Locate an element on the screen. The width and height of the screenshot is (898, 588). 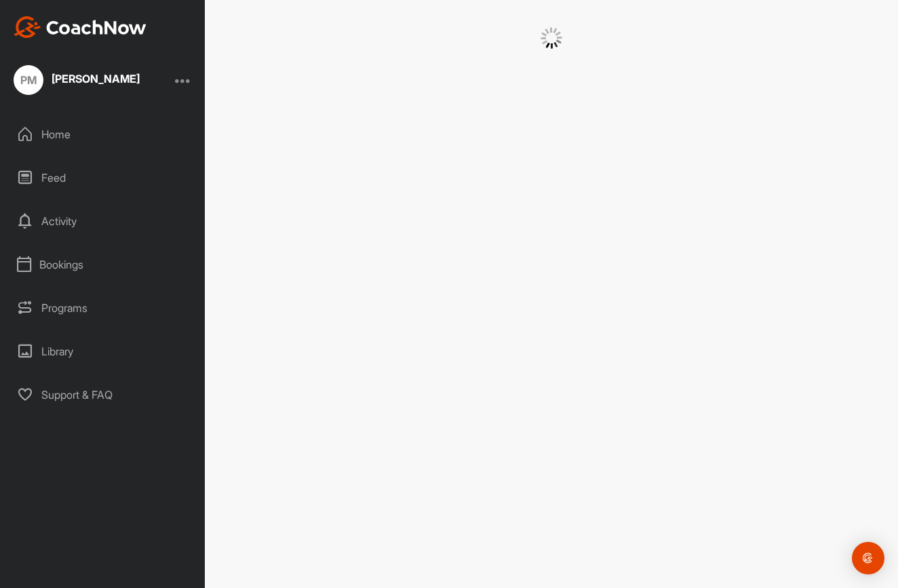
img: G6gVgL6ErOh57ABN0eRmCEwV0I4iEi4d8EwaPGI0tHgoAbU4EAHFLEQAh+QQFCgALACwIAA4AGAASAAAEbHDJSesaOCdk+8xg... is located at coordinates (551, 38).